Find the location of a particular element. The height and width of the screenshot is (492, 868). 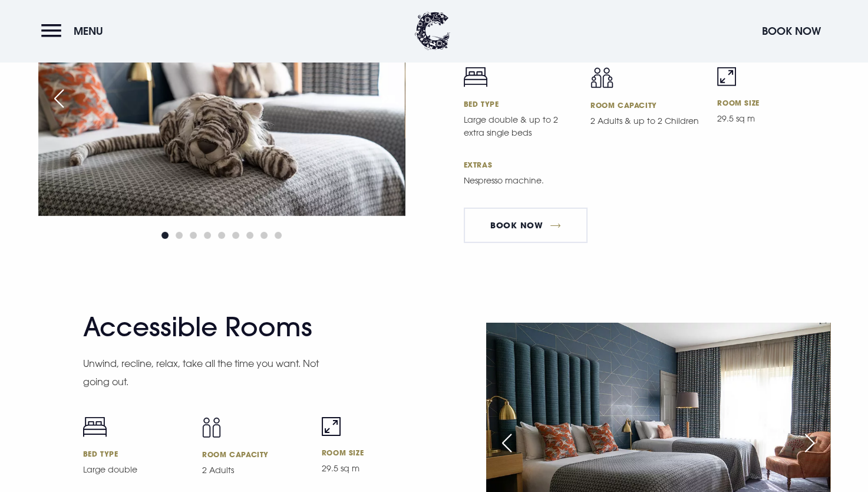

span: Go to slide 3 is located at coordinates (193, 235).